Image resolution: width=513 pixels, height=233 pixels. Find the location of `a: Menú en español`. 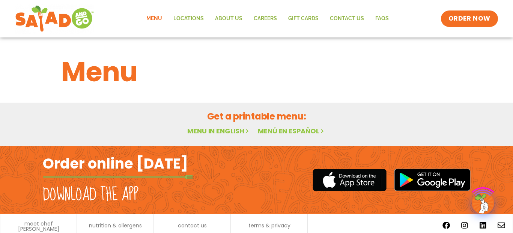

a: Menú en español is located at coordinates (291, 131).